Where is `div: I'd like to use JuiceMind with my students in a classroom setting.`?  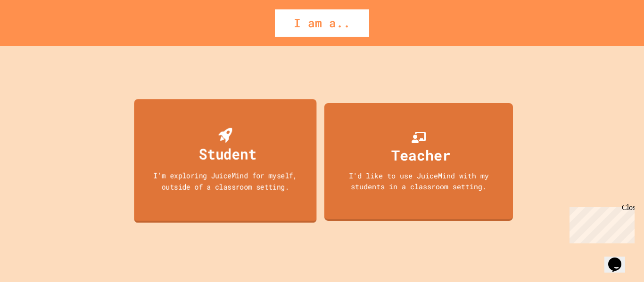
div: I'd like to use JuiceMind with my students in a classroom setting. is located at coordinates (419, 181).